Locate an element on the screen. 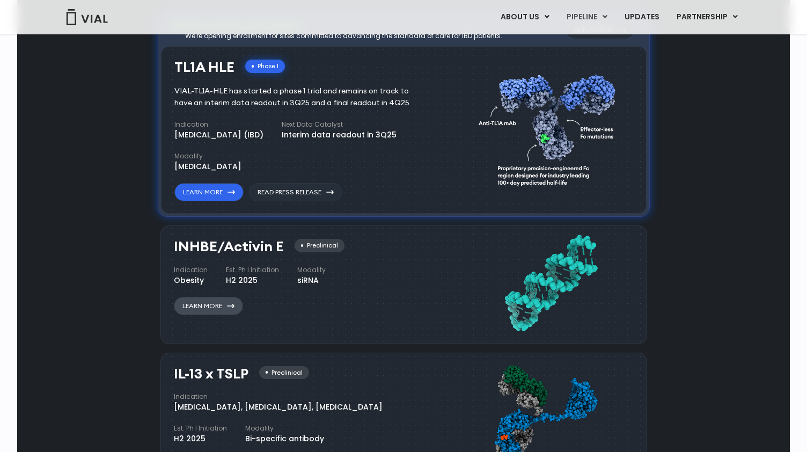 This screenshot has height=452, width=807. h4: Next Data Catalyst is located at coordinates (339, 124).